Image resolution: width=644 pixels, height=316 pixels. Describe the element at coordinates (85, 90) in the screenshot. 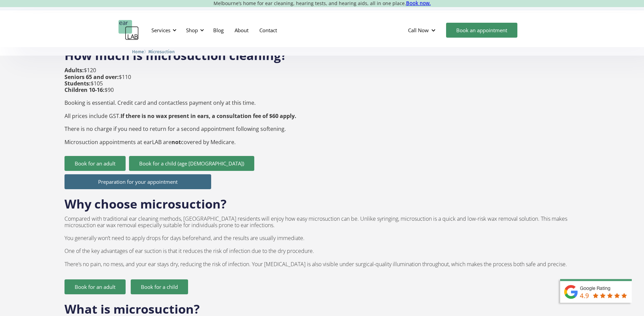

I see `strong: Children 10-16:` at that location.